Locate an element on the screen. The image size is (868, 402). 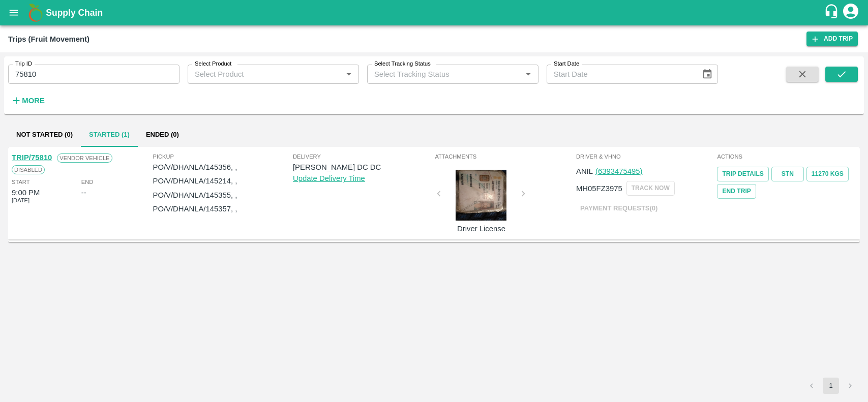
a: Trip Details is located at coordinates (742, 174).